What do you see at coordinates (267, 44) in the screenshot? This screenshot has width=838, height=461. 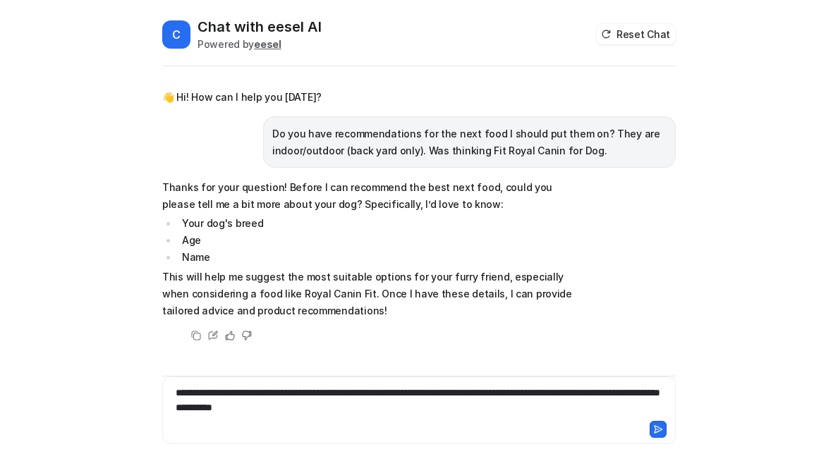 I see `b: eesel` at bounding box center [267, 44].